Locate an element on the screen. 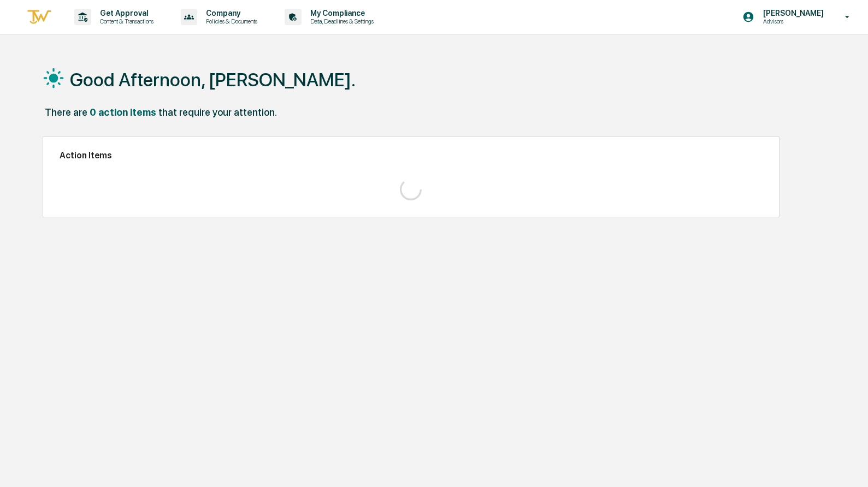 This screenshot has width=868, height=487. div: that require your attention. is located at coordinates (217, 112).